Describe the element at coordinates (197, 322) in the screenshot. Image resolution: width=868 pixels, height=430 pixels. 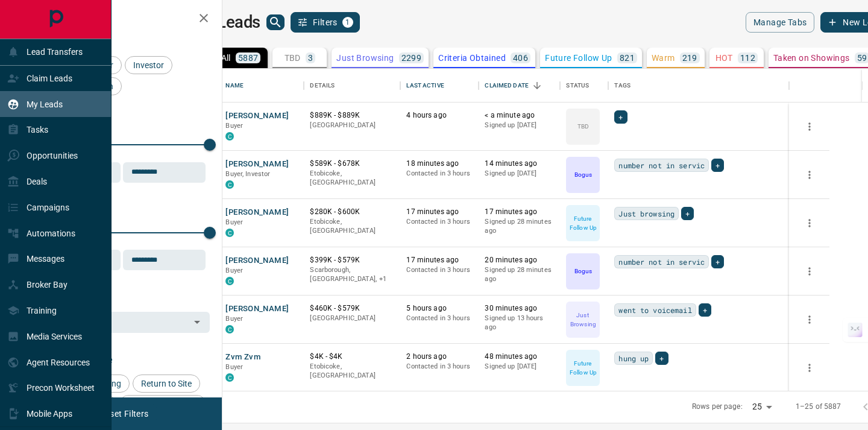
I see `button: Open` at that location.